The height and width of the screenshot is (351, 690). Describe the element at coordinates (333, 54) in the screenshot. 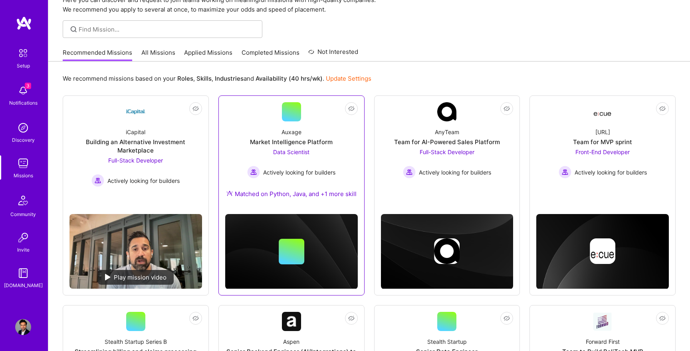

I see `a: Not Interested` at that location.